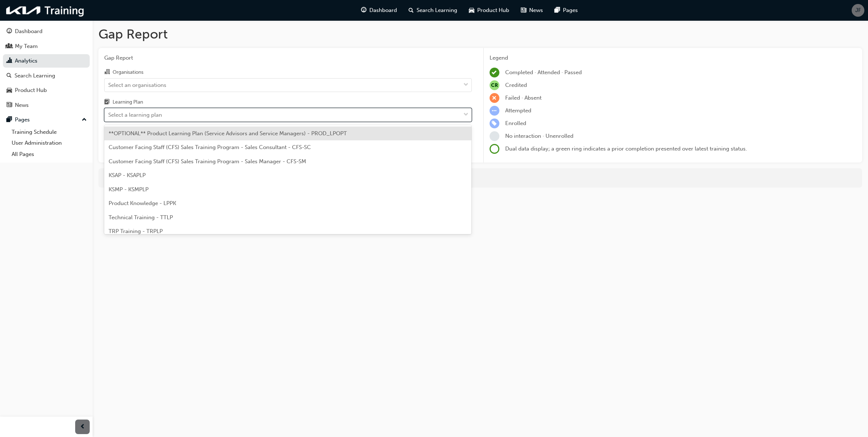 The width and height of the screenshot is (868, 437). I want to click on span: learningRecordVerb_ATTEMPT-icon, so click(494, 110).